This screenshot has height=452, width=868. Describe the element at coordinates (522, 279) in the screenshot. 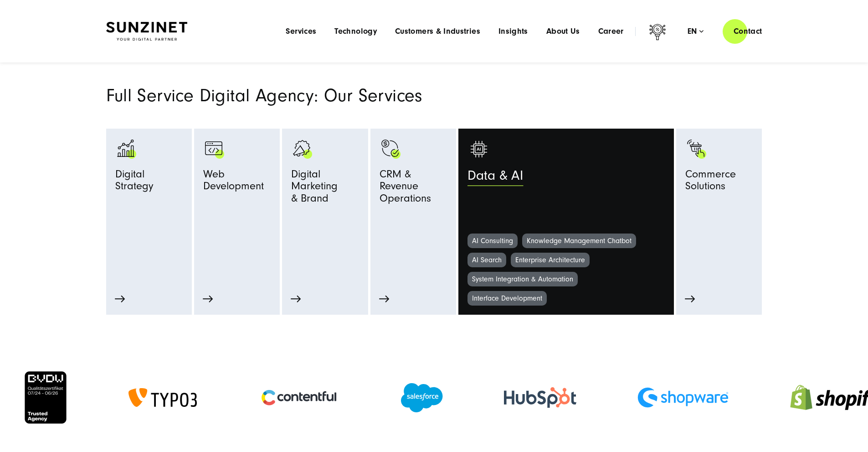

I see `a: System Integration & Automation` at that location.